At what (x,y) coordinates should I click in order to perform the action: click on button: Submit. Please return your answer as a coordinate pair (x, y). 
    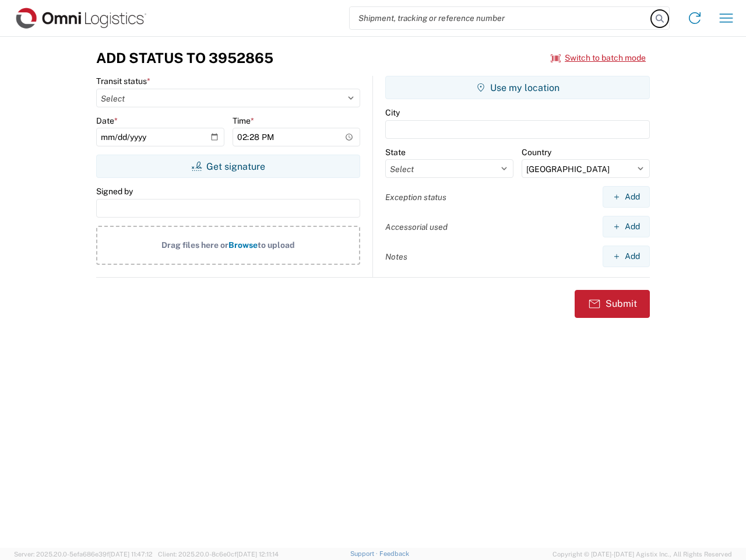
    Looking at the image, I should click on (612, 304).